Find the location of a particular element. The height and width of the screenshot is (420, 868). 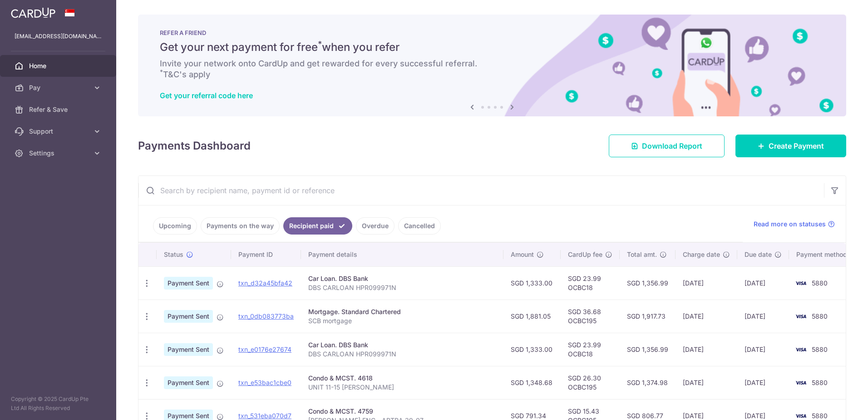

td: SGD 1,348.68 is located at coordinates (532, 382).